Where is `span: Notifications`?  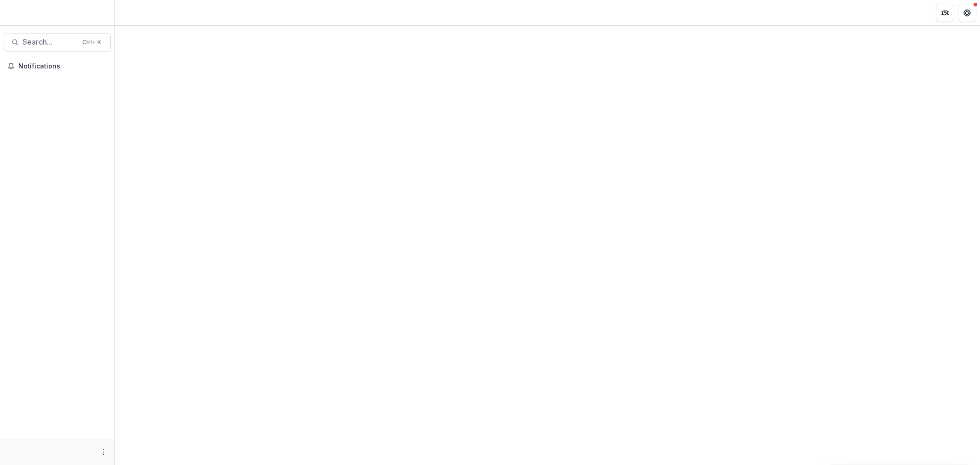 span: Notifications is located at coordinates (63, 66).